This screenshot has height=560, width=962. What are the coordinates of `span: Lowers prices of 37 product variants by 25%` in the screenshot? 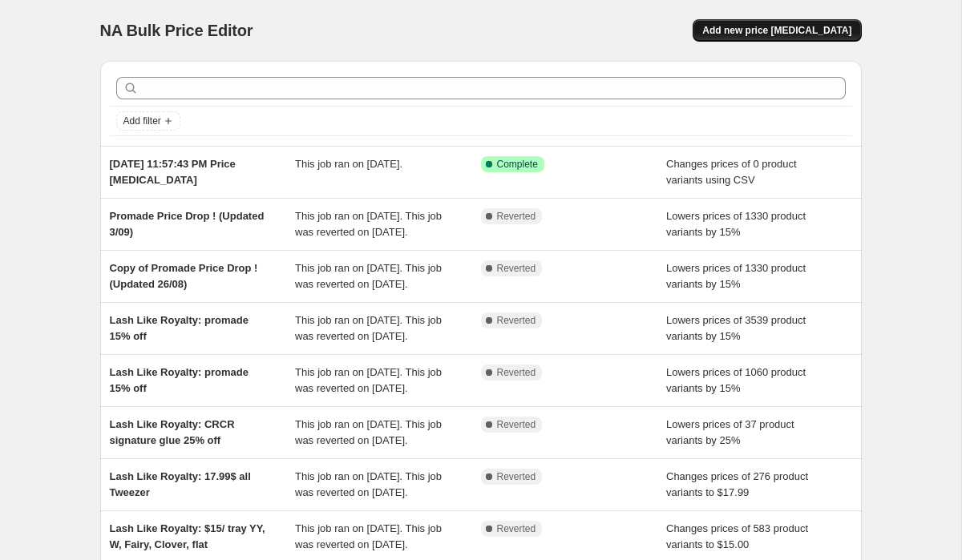 It's located at (730, 432).